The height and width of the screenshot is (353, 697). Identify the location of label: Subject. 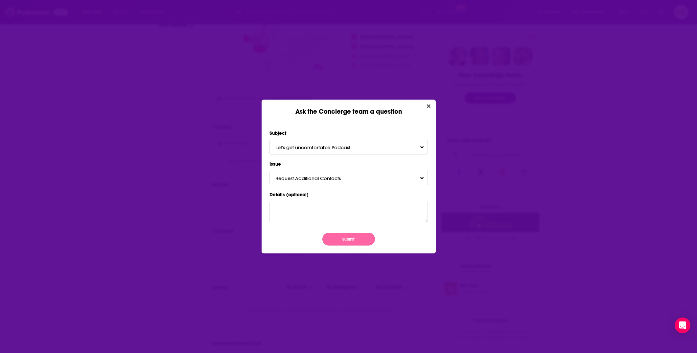
(349, 133).